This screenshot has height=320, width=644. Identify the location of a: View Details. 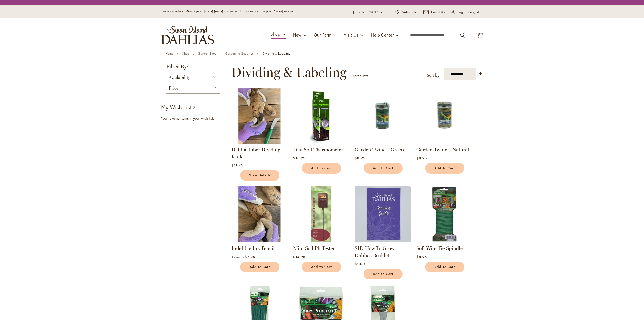
(260, 175).